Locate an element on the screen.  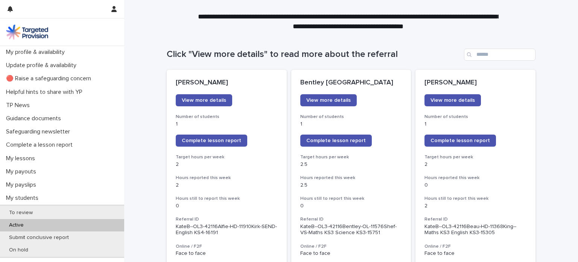
p: KateB--OL3-42116Alfie-HD-11910Kirk-SEND-English KS4-16191 is located at coordinates (227, 230).